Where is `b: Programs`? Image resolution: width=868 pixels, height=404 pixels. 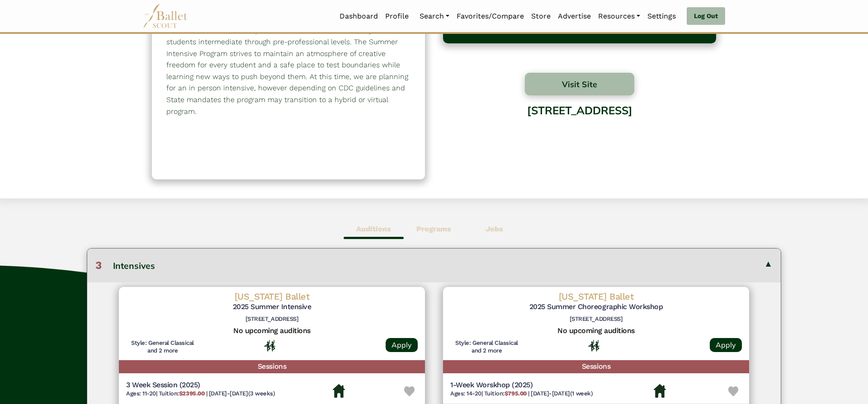 b: Programs is located at coordinates (434, 228).